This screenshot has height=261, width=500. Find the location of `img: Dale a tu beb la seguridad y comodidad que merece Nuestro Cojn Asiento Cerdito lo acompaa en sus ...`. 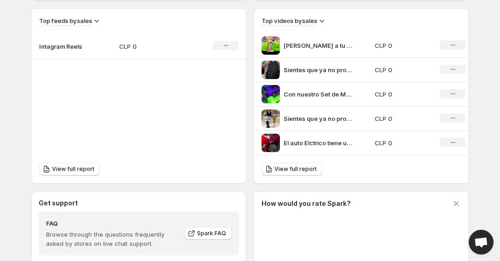

img: Dale a tu beb la seguridad y comodidad que merece Nuestro Cojn Asiento Cerdito lo acompaa en sus ... is located at coordinates (271, 46).